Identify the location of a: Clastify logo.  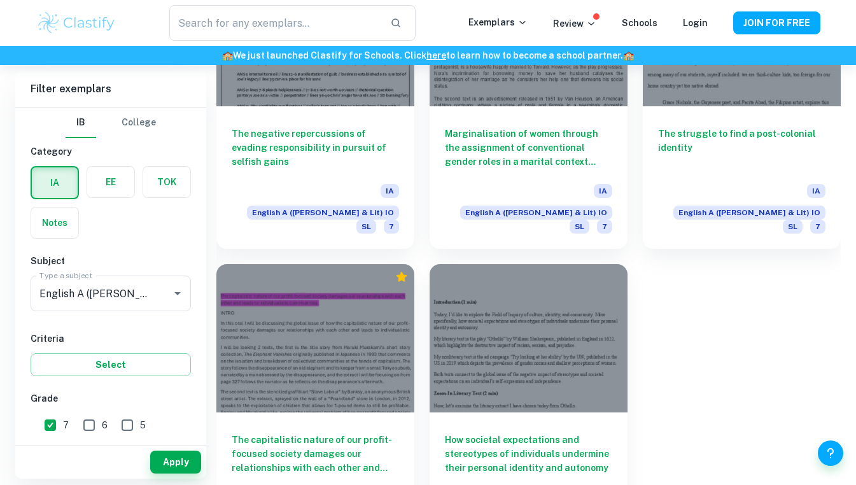
(76, 23).